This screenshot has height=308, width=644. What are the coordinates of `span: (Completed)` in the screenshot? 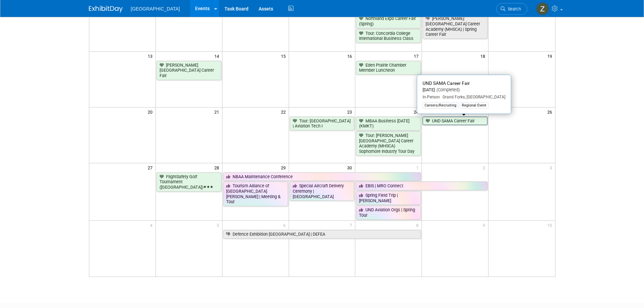 It's located at (447, 90).